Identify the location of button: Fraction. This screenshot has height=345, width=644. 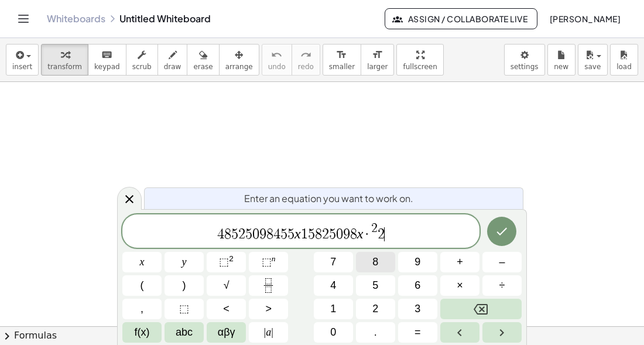
(268, 285).